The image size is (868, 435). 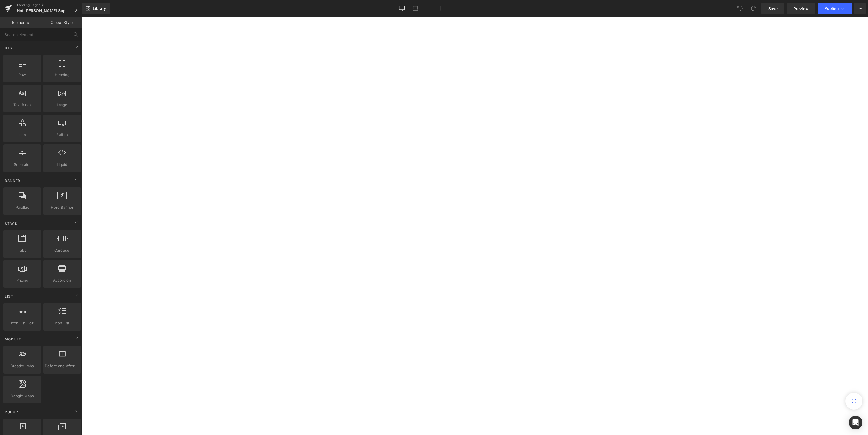 What do you see at coordinates (860, 9) in the screenshot?
I see `button: More` at bounding box center [860, 9].